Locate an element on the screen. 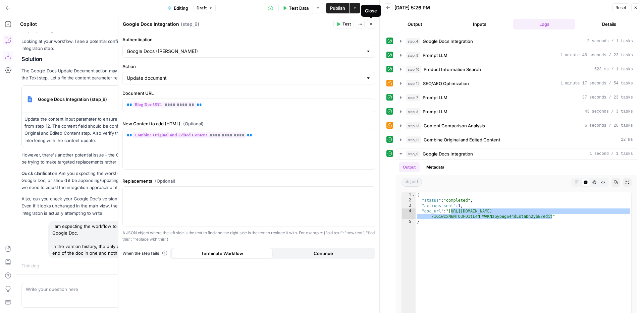  label: Authentication is located at coordinates (249, 40).